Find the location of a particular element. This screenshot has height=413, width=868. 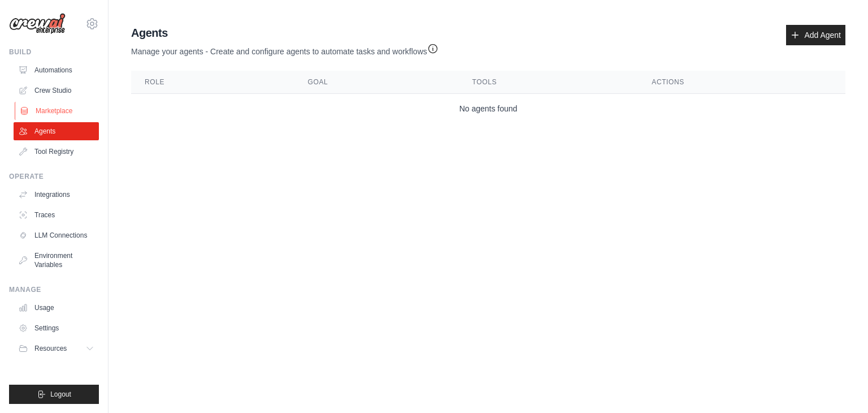

td: No agents found is located at coordinates (488, 109).